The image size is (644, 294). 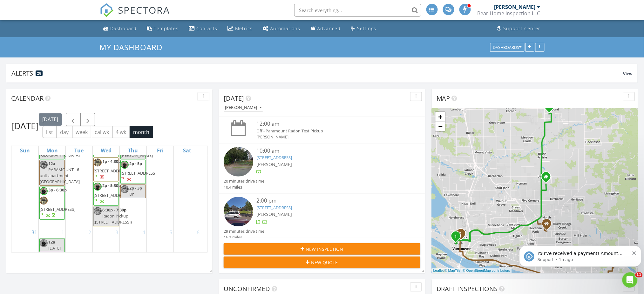 I want to click on span: 11, so click(x=639, y=275).